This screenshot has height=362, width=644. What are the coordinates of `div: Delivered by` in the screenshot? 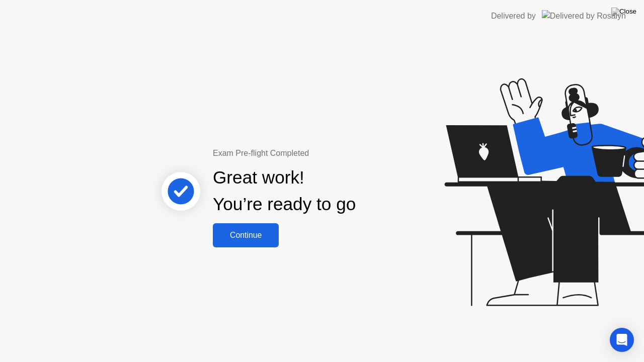 It's located at (513, 16).